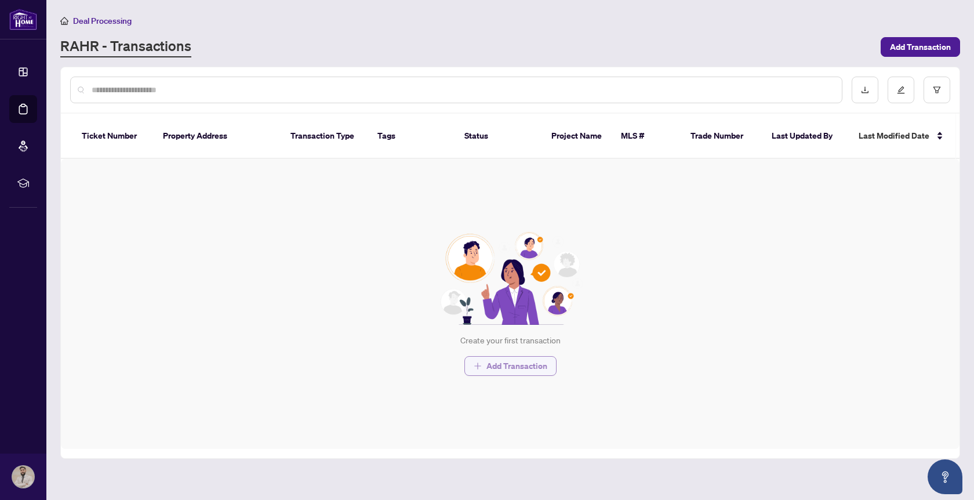  Describe the element at coordinates (647, 136) in the screenshot. I see `th: MLS #` at that location.